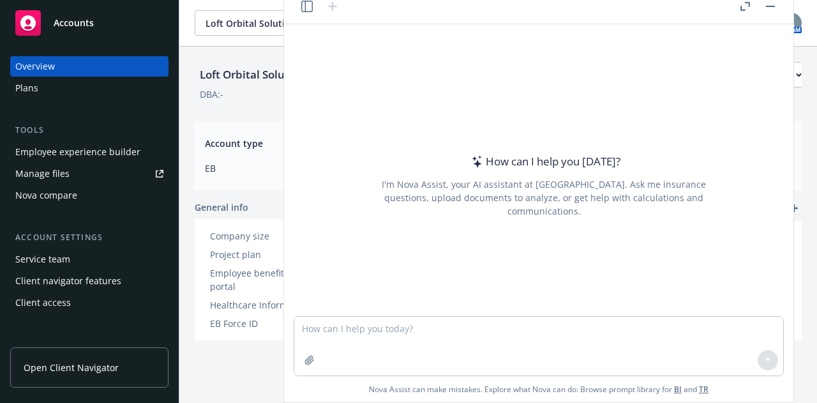  Describe the element at coordinates (262, 305) in the screenshot. I see `div: Healthcare Informatics` at that location.